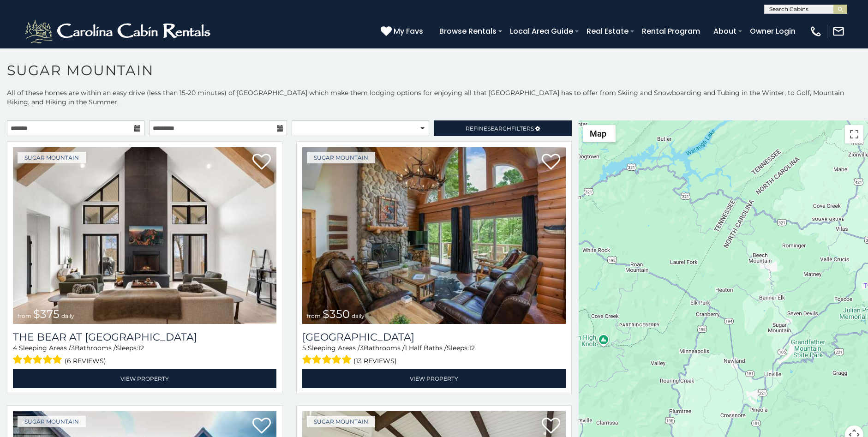 Image resolution: width=868 pixels, height=437 pixels. I want to click on a: Local Area Guide, so click(541, 31).